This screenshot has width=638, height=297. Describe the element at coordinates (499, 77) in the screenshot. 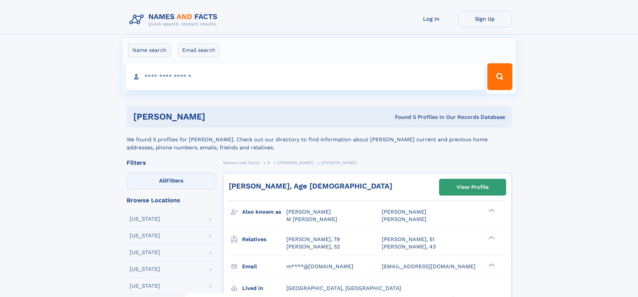

I see `button: Search Button` at that location.